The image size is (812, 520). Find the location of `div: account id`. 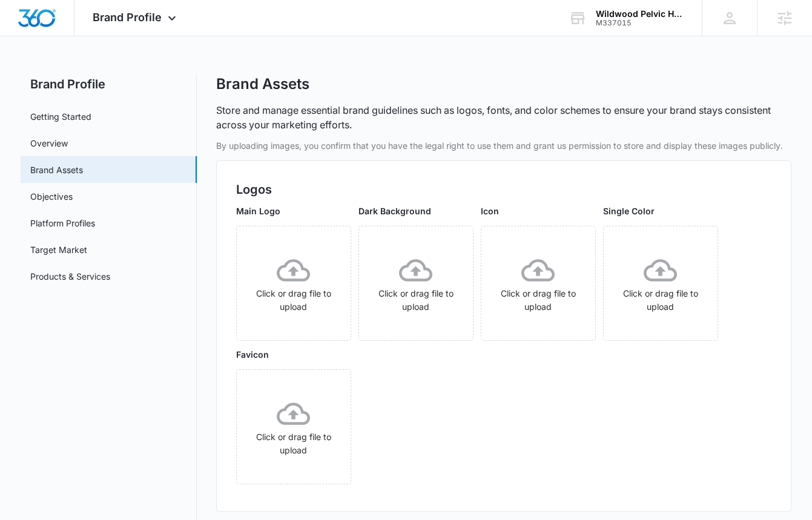

div: account id is located at coordinates (640, 23).